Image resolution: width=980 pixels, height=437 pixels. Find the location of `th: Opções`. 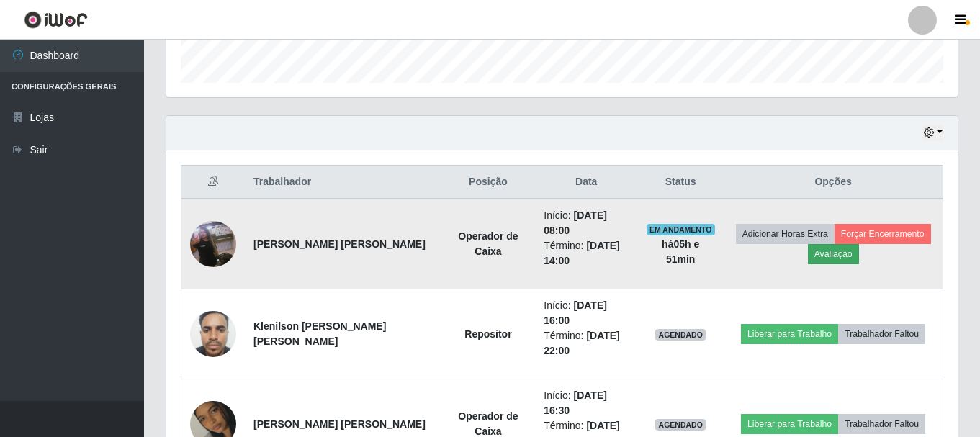

th: Opções is located at coordinates (833, 182).